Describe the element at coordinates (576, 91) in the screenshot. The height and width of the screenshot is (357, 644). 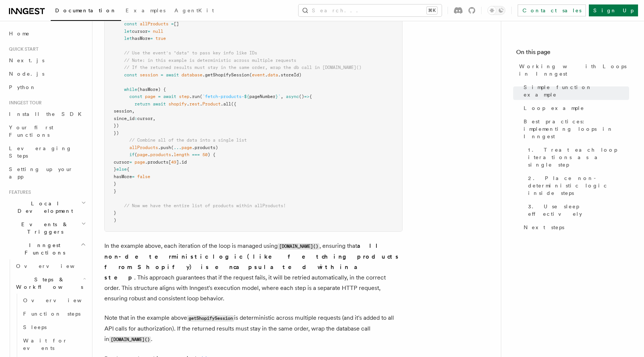
I see `span: Simple function example` at that location.